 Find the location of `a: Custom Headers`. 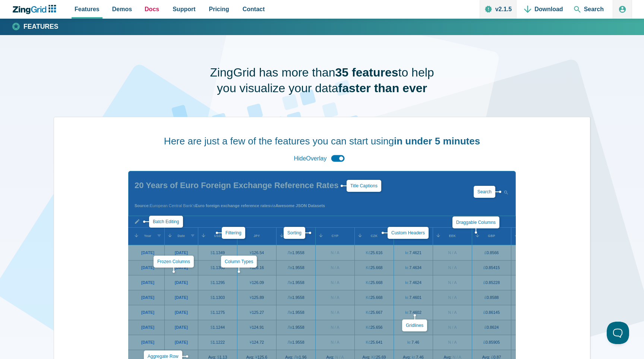

a: Custom Headers is located at coordinates (408, 233).